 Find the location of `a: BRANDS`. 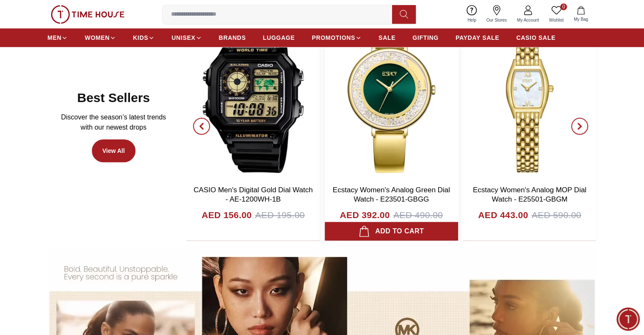

a: BRANDS is located at coordinates (233, 38).